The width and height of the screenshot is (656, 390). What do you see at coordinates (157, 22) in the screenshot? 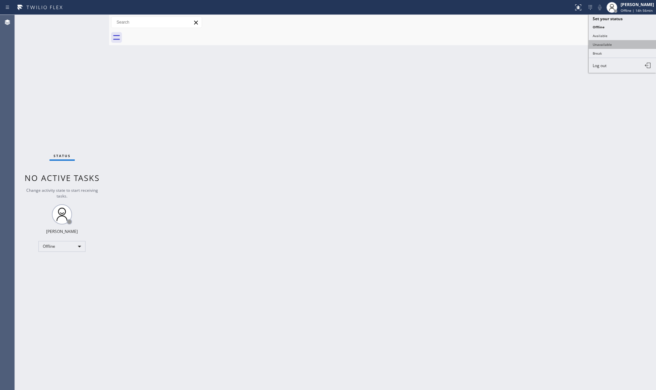
I see `input: Search` at bounding box center [157, 22].